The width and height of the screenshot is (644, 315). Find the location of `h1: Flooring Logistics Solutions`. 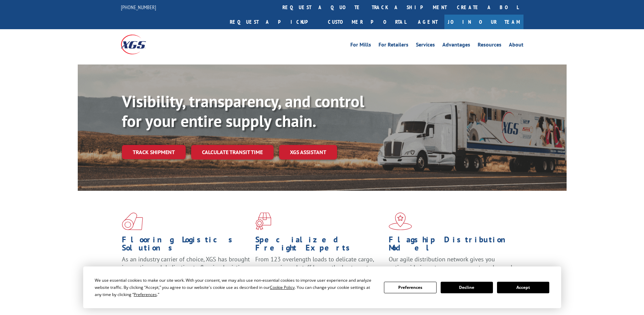

h1: Flooring Logistics Solutions is located at coordinates (186, 245).